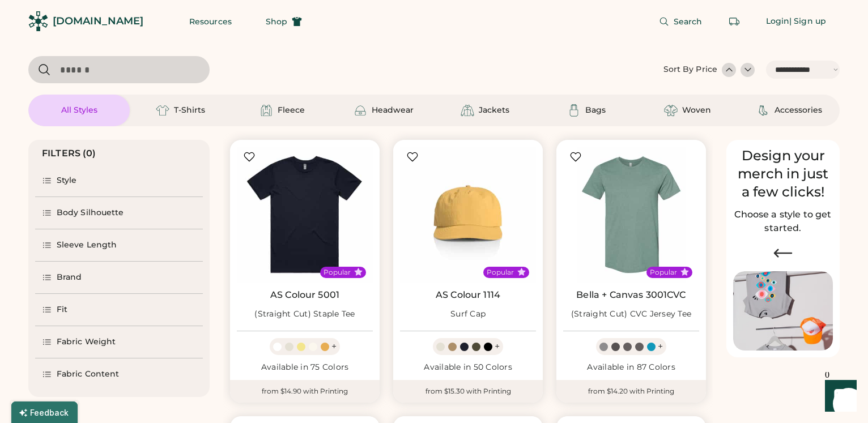 Image resolution: width=868 pixels, height=423 pixels. What do you see at coordinates (305, 215) in the screenshot?
I see `img: AS Colour 5001 (Straight Cut) Staple Tee` at bounding box center [305, 215].